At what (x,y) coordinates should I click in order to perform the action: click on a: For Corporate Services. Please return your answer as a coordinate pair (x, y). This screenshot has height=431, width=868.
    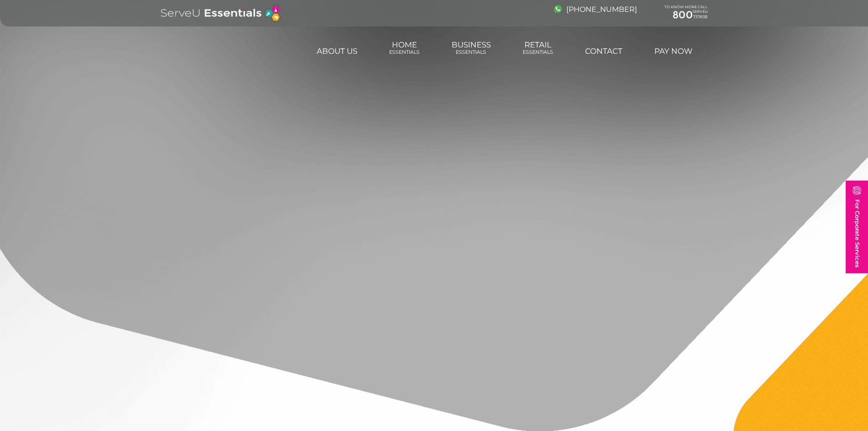
    Looking at the image, I should click on (857, 227).